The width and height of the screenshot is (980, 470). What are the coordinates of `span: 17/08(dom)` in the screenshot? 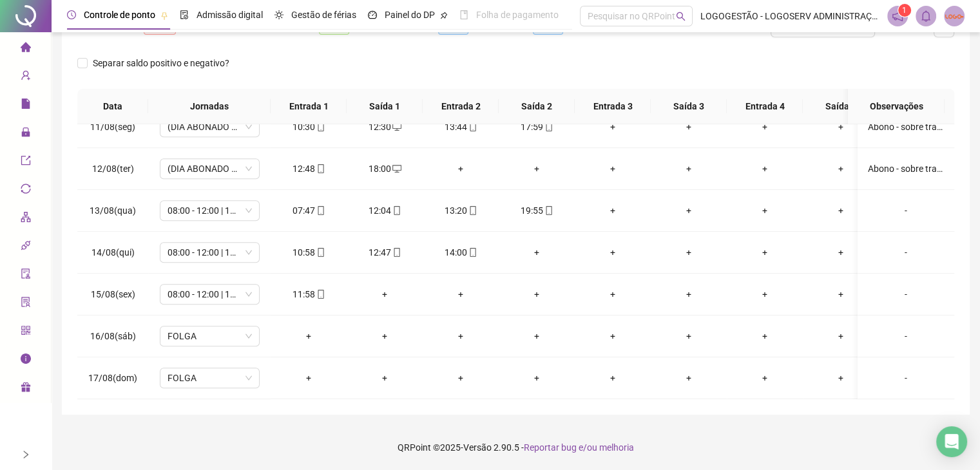 It's located at (113, 378).